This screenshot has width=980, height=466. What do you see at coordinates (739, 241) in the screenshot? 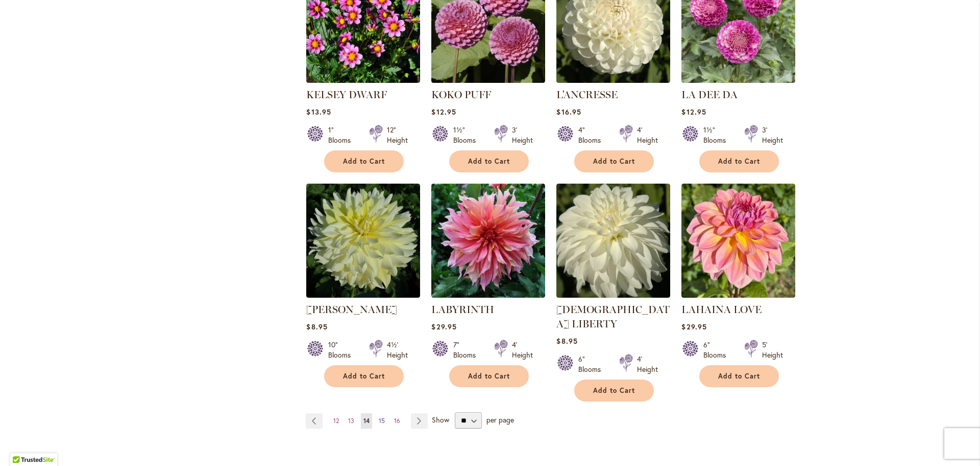
I see `img: LAHAINA LOVE` at bounding box center [739, 241].